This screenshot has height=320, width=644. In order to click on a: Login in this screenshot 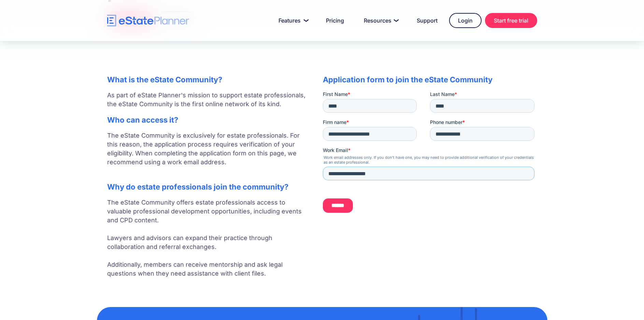, I will do `click(465, 20)`.